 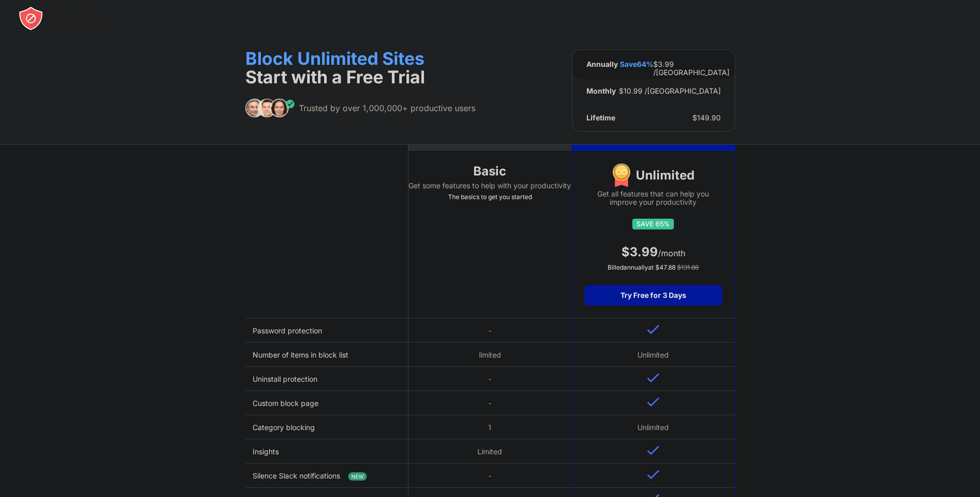 What do you see at coordinates (490, 185) in the screenshot?
I see `div: Get some features to help with your productivity` at bounding box center [490, 185].